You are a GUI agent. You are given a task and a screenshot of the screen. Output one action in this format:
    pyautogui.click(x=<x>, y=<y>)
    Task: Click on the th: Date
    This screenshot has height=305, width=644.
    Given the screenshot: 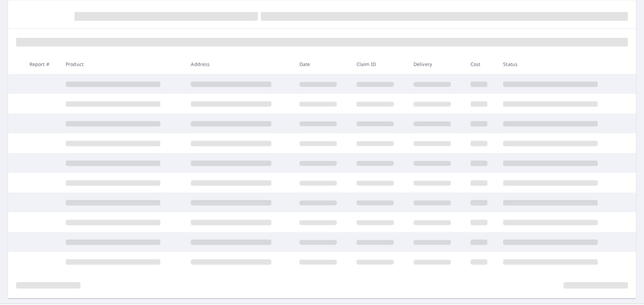 What is the action you would take?
    pyautogui.click(x=322, y=64)
    